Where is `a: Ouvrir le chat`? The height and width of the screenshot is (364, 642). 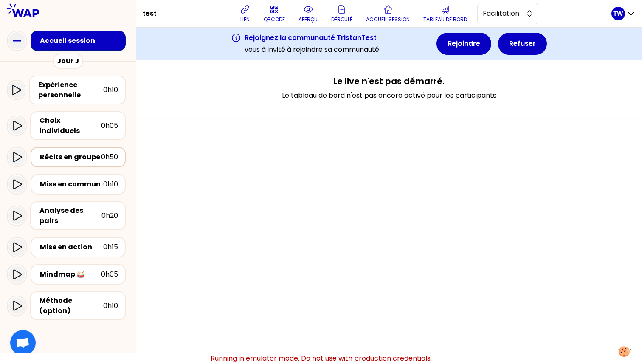
a: Ouvrir le chat is located at coordinates (23, 343).